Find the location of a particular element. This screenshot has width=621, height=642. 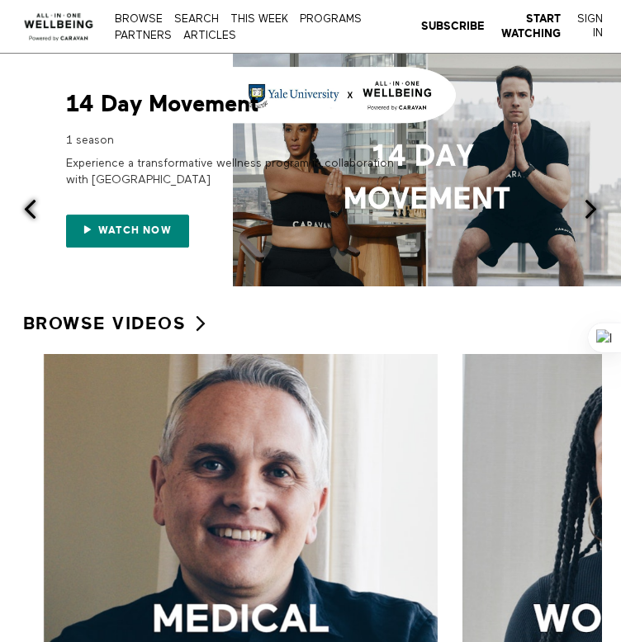

nav: Primary is located at coordinates (265, 26).